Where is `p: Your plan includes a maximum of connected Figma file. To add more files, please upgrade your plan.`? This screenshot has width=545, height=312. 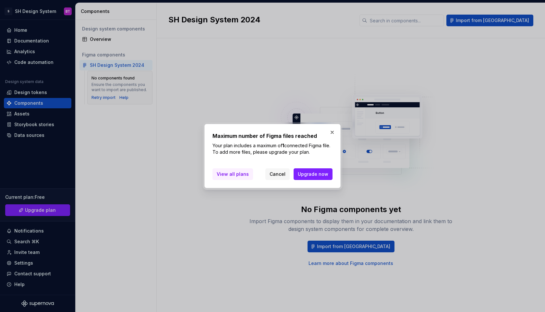 p: Your plan includes a maximum of connected Figma file. To add more files, please upgrade your plan. is located at coordinates (273, 149).